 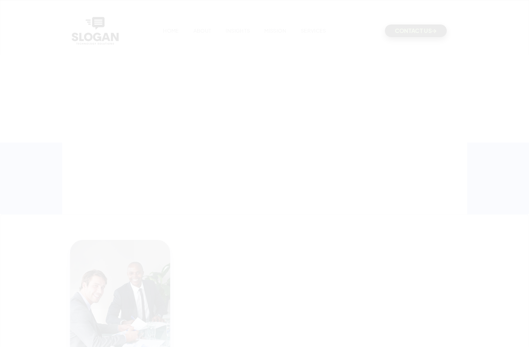 I want to click on a: SERVICES, so click(x=313, y=30).